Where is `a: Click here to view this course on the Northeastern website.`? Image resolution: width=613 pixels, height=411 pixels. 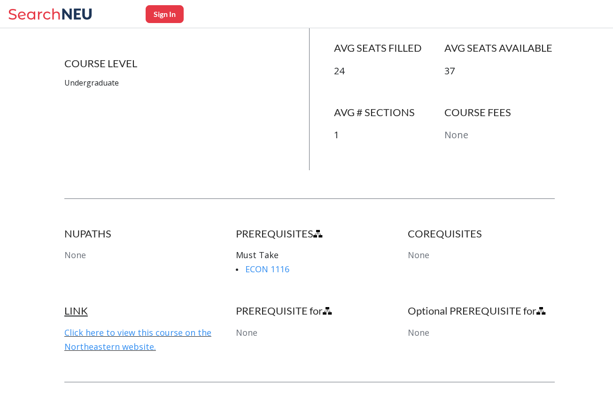 a: Click here to view this course on the Northeastern website. is located at coordinates (138, 339).